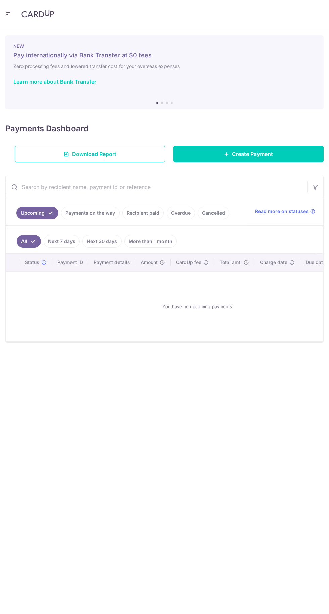 The image size is (329, 614). I want to click on span: Download Report, so click(94, 154).